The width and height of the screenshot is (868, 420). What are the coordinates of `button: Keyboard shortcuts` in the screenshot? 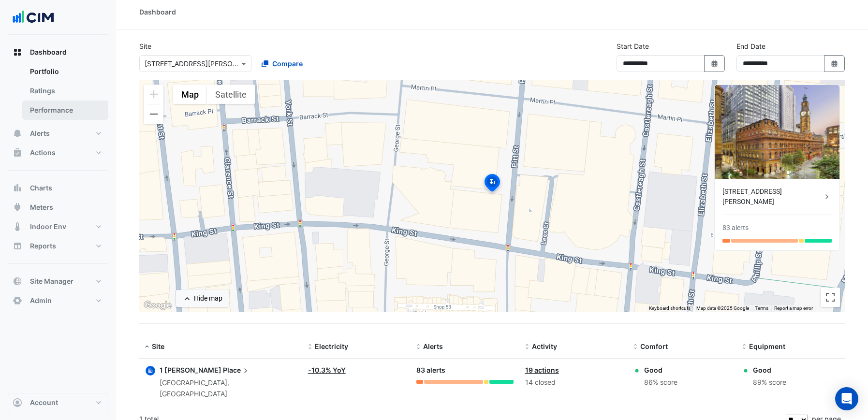 It's located at (669, 308).